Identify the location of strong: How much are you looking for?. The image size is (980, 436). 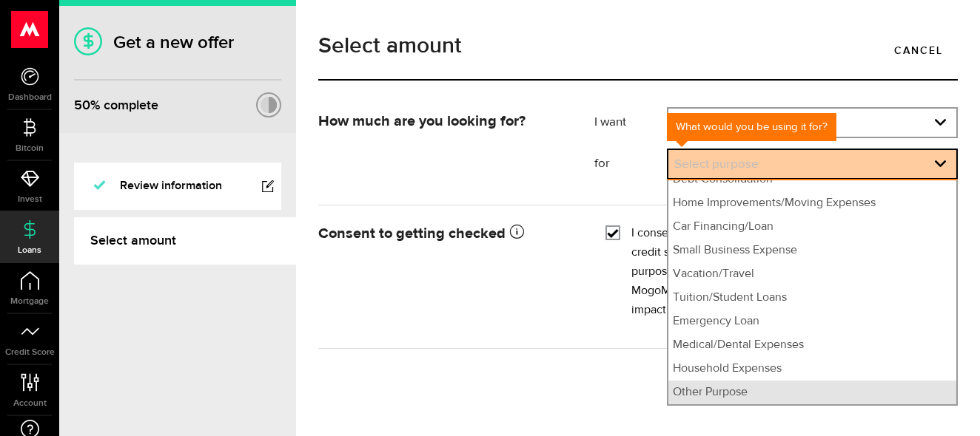
(422, 121).